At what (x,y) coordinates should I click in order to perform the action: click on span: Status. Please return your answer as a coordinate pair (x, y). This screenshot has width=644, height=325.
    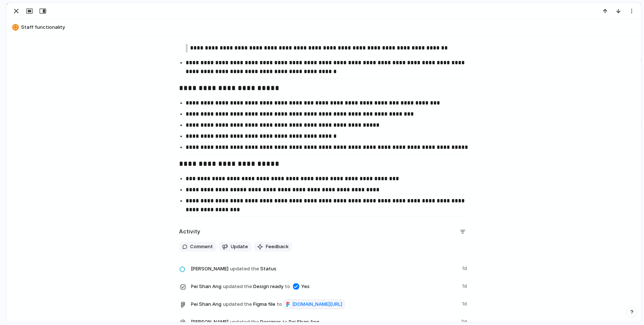
    Looking at the image, I should click on (325, 269).